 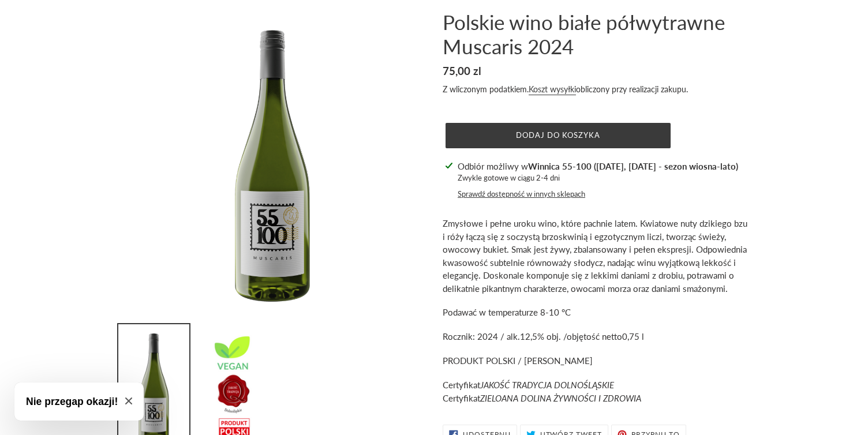 What do you see at coordinates (633, 336) in the screenshot?
I see `span: 0,75 l` at bounding box center [633, 336].